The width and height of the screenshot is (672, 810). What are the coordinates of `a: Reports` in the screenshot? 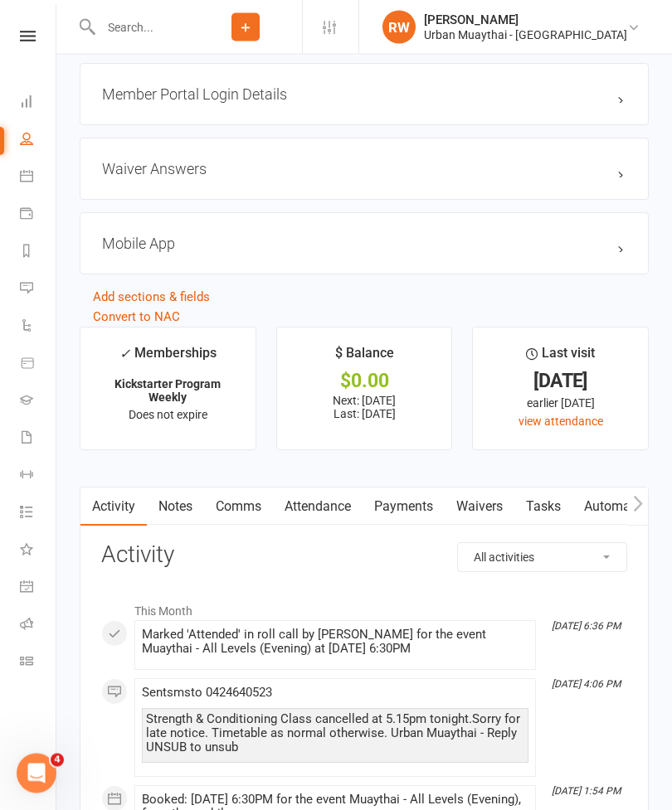 It's located at (38, 253).